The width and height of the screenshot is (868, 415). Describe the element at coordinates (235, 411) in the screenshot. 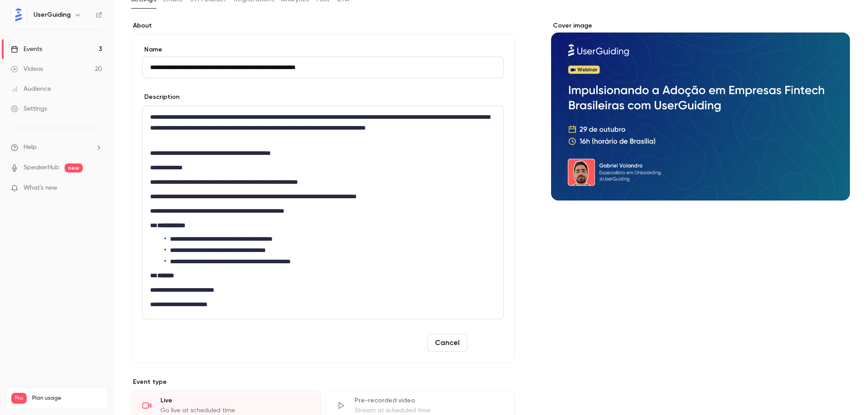

I see `div: Go live at scheduled time` at that location.